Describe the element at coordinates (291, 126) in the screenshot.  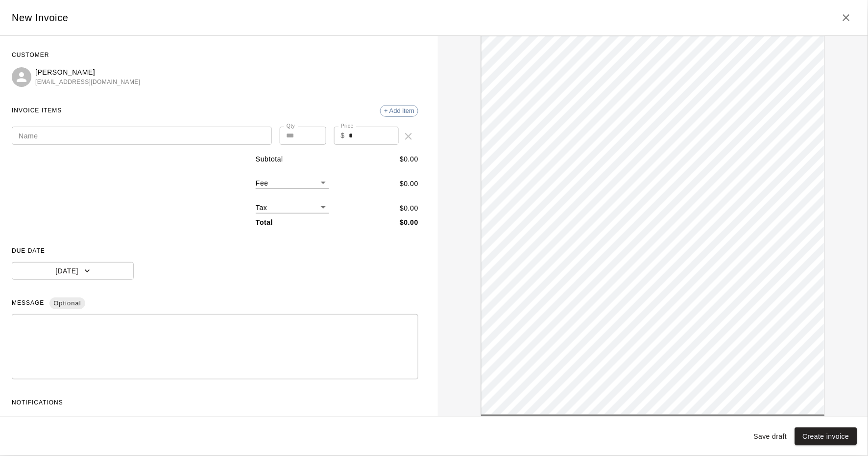
I see `label: Qty` at that location.